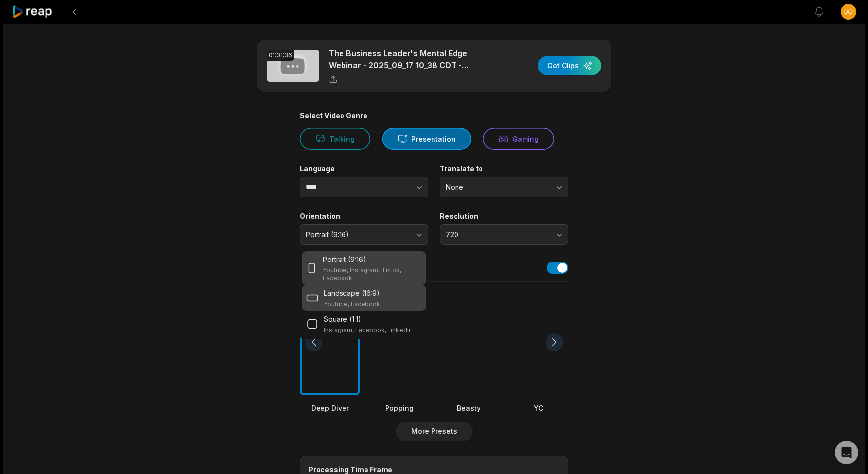 This screenshot has height=474, width=868. What do you see at coordinates (364, 293) in the screenshot?
I see `div: Portrait (9:16)` at bounding box center [364, 293].